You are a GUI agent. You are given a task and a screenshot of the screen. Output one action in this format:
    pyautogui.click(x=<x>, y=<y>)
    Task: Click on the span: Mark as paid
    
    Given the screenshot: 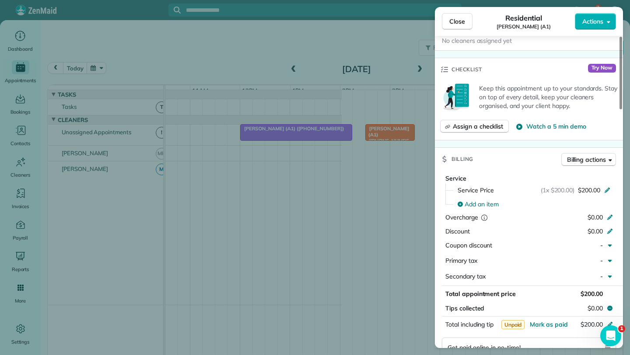 What is the action you would take?
    pyautogui.click(x=549, y=325)
    